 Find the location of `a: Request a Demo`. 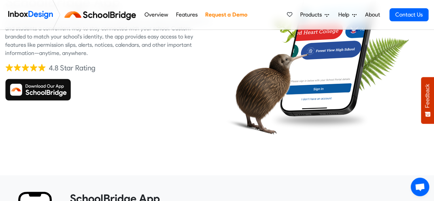

a: Request a Demo is located at coordinates (226, 15).